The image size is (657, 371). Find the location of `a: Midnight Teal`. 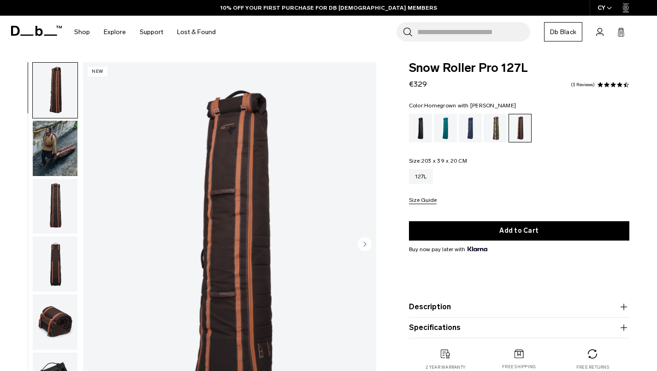

a: Midnight Teal is located at coordinates (445, 128).